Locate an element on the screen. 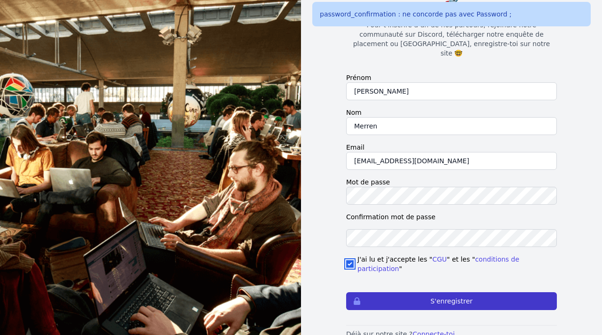 This screenshot has width=602, height=335. label: Prénom is located at coordinates (451, 78).